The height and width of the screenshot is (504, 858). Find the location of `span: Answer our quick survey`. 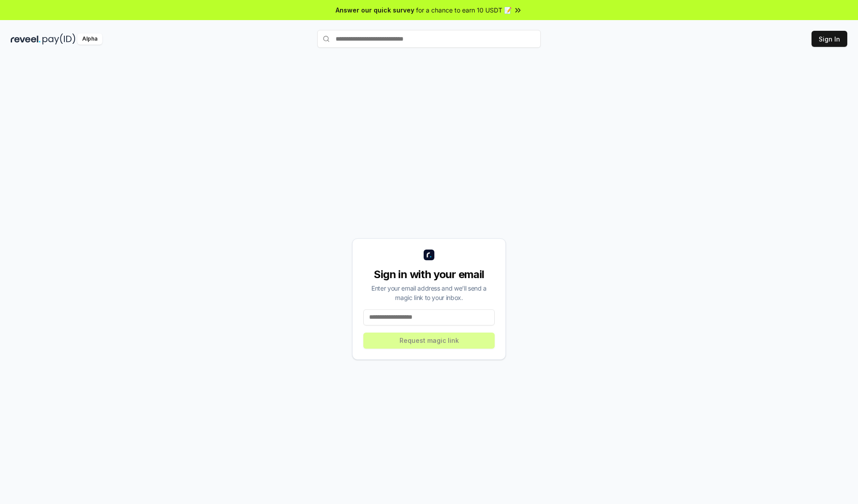

span: Answer our quick survey is located at coordinates (375, 10).